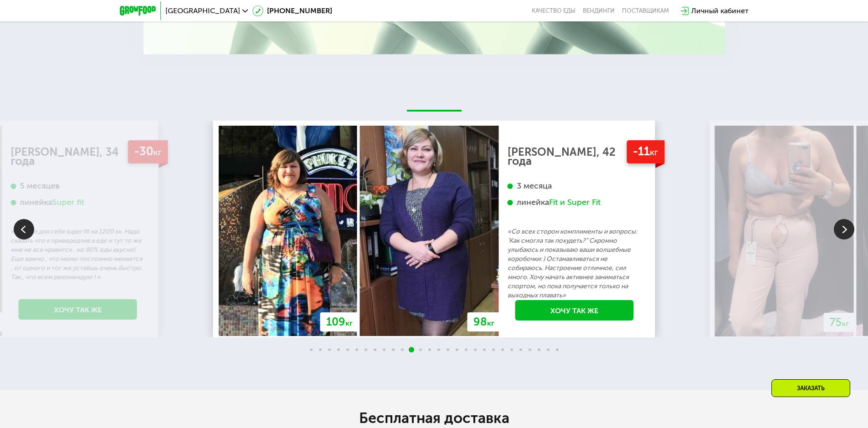  Describe the element at coordinates (24, 229) in the screenshot. I see `img: Slide left` at that location.